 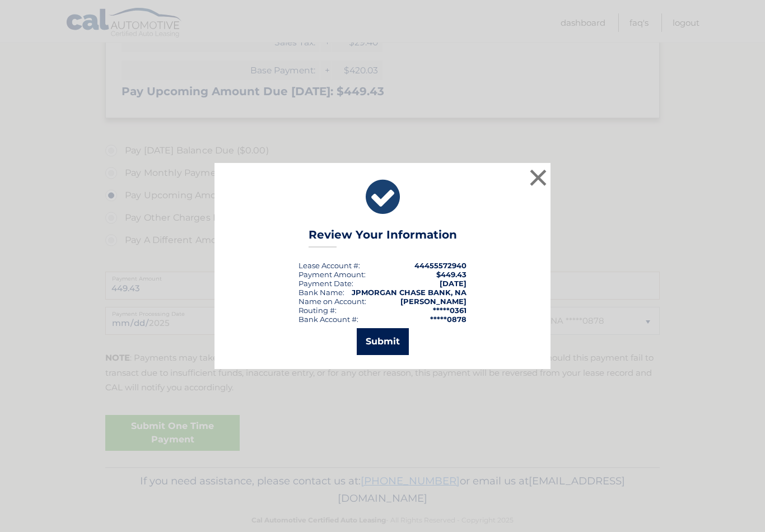 I want to click on div: Bank Name:, so click(x=322, y=292).